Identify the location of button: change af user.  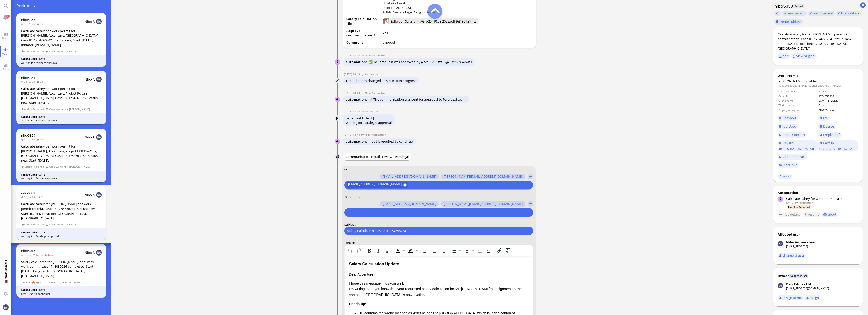
(791, 256).